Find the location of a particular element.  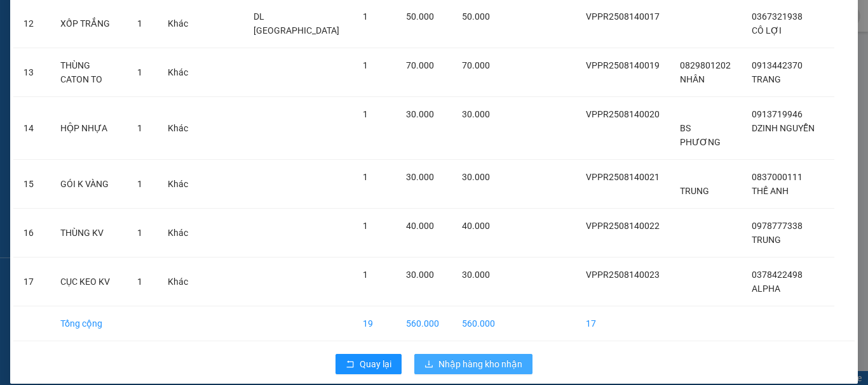

td: 13 is located at coordinates (32, 72).